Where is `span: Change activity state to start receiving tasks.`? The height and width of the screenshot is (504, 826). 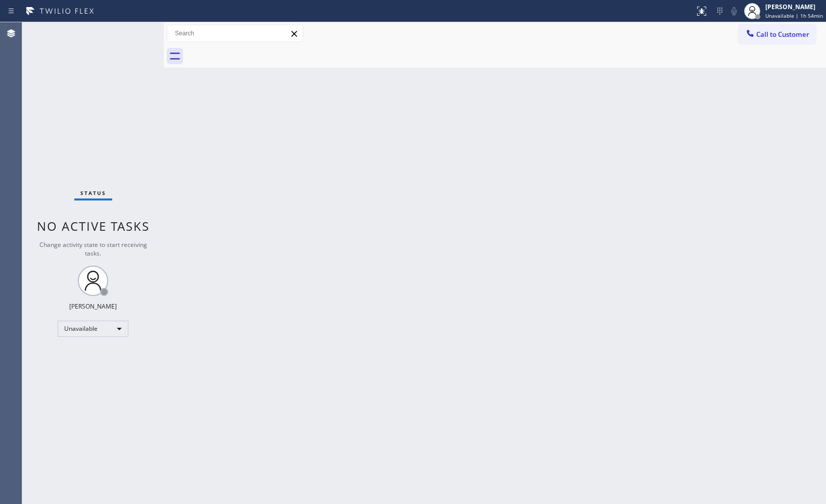 span: Change activity state to start receiving tasks. is located at coordinates (93, 249).